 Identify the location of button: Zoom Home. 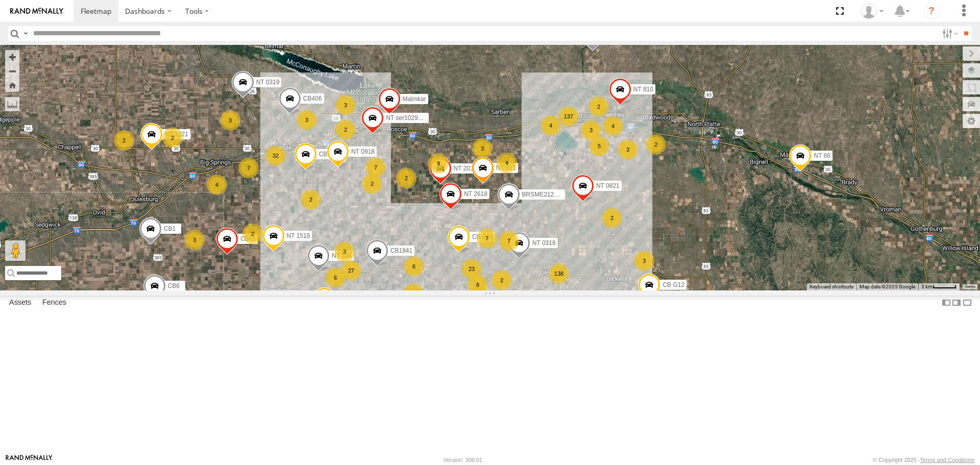
(12, 85).